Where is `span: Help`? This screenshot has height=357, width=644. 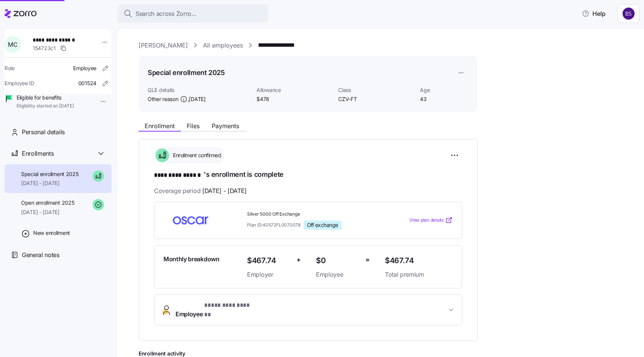 span: Help is located at coordinates (594, 13).